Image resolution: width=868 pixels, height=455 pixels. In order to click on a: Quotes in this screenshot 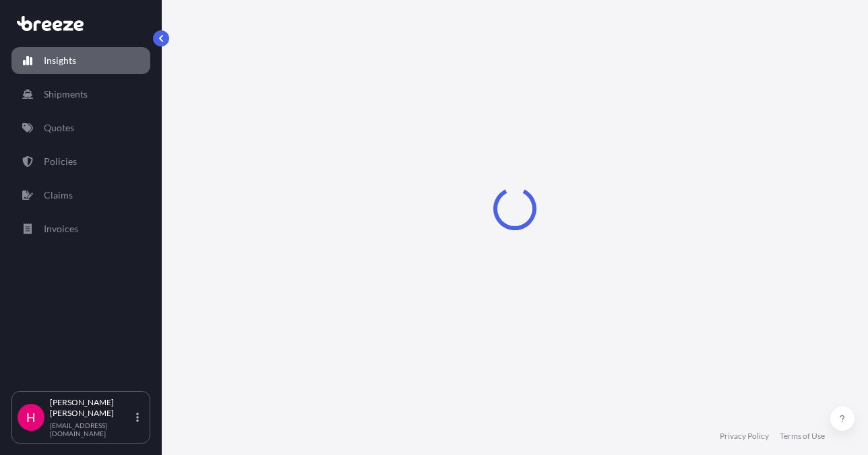, I will do `click(81, 128)`.